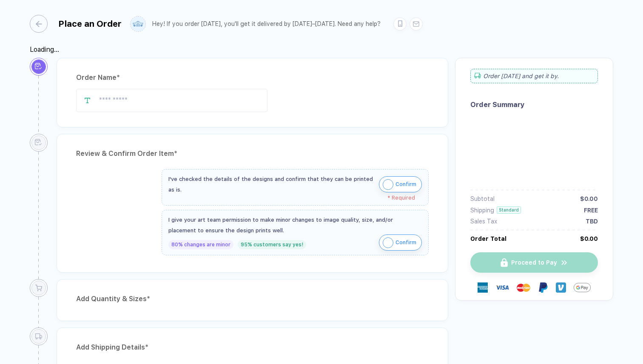 The image size is (643, 364). What do you see at coordinates (543, 287) in the screenshot?
I see `img: Paypal` at bounding box center [543, 287].